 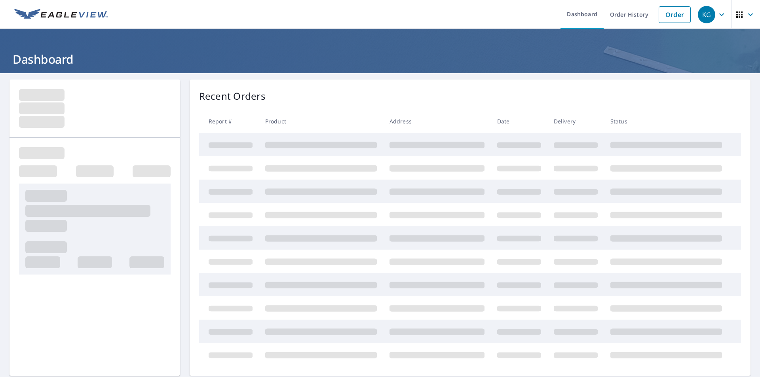 I want to click on th: Delivery, so click(x=576, y=121).